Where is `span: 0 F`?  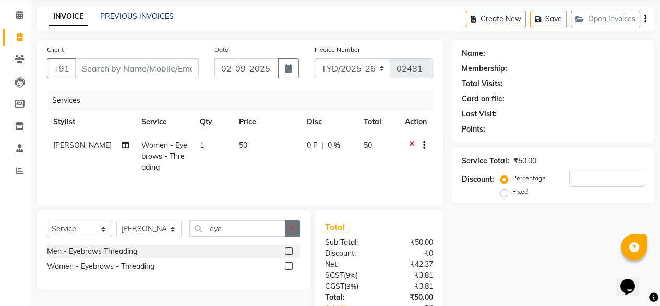 span: 0 F is located at coordinates (312, 145).